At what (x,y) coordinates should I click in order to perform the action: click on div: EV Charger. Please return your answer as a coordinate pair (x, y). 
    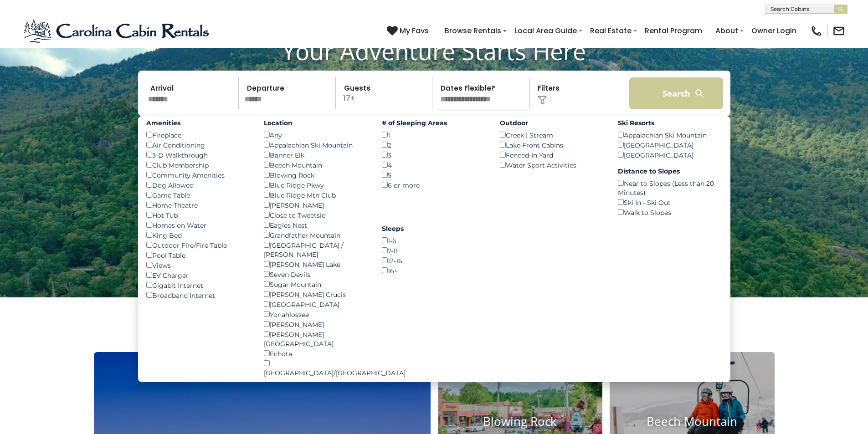
    Looking at the image, I should click on (198, 275).